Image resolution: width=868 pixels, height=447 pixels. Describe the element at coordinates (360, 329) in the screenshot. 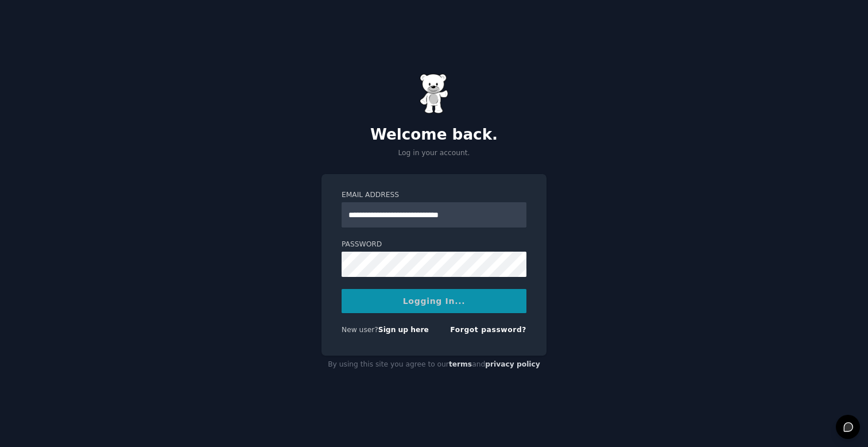

I see `span: New user?` at that location.